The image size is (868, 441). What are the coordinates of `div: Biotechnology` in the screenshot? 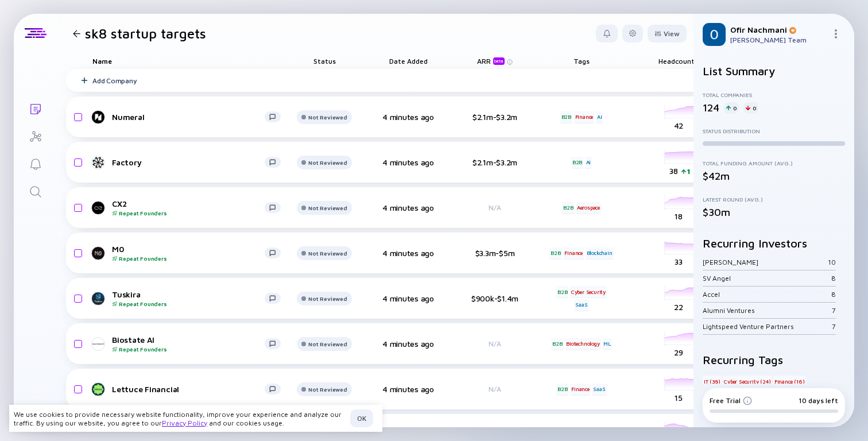 It's located at (582, 344).